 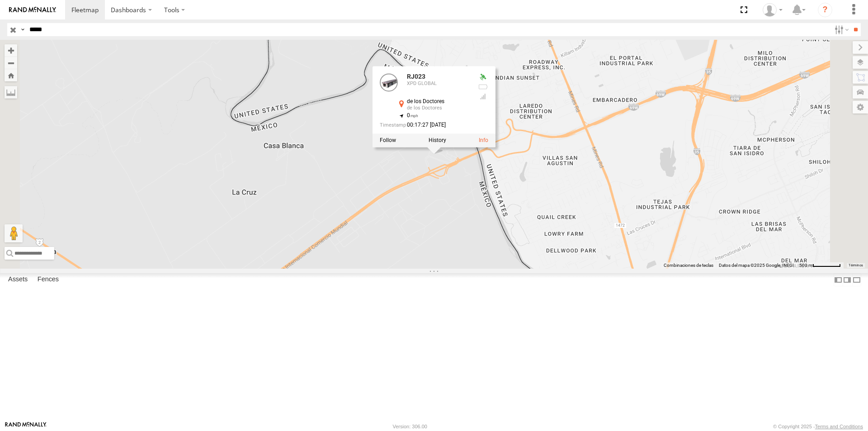 I want to click on div: Jose Anaya, so click(x=773, y=10).